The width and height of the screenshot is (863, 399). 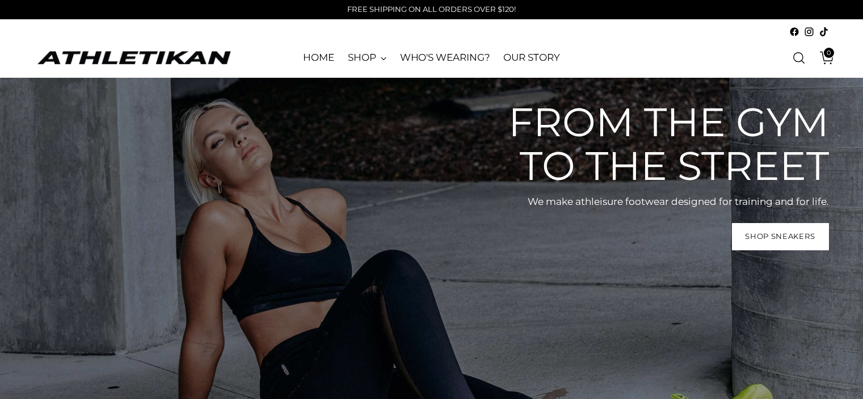 I want to click on a: SHOP, so click(x=367, y=58).